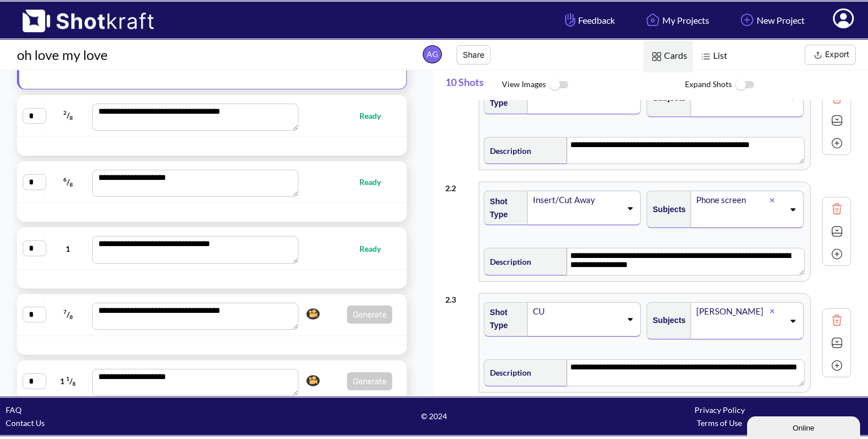  I want to click on span: 10 Shots, so click(473, 85).